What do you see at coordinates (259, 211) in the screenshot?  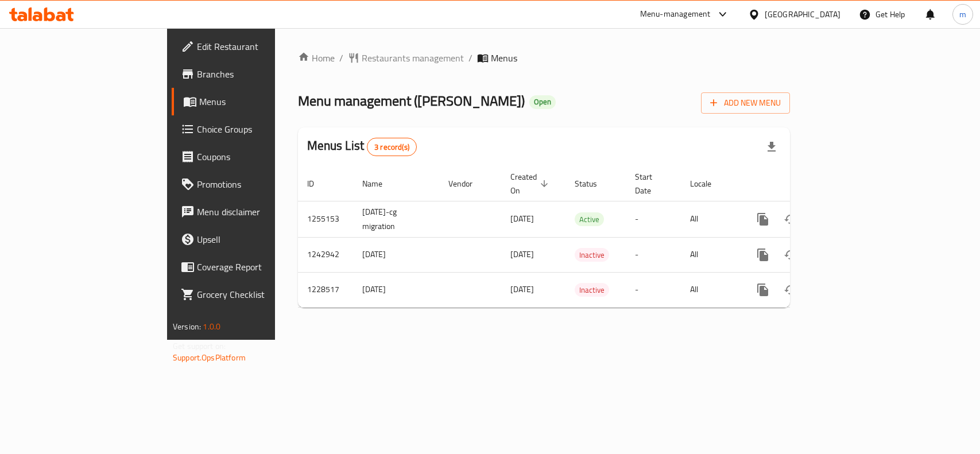 I see `span: Menu disclaimer` at bounding box center [259, 211].